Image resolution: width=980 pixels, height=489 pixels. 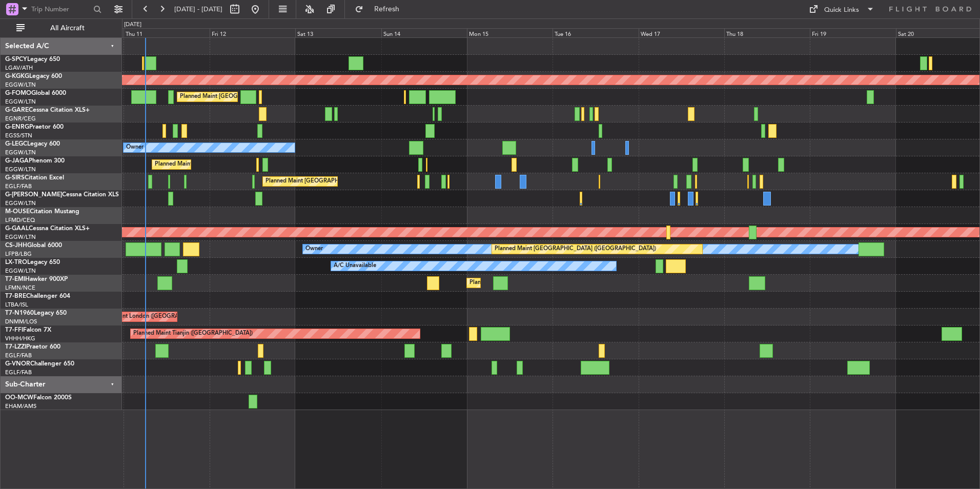 I want to click on span: Refresh, so click(x=387, y=9).